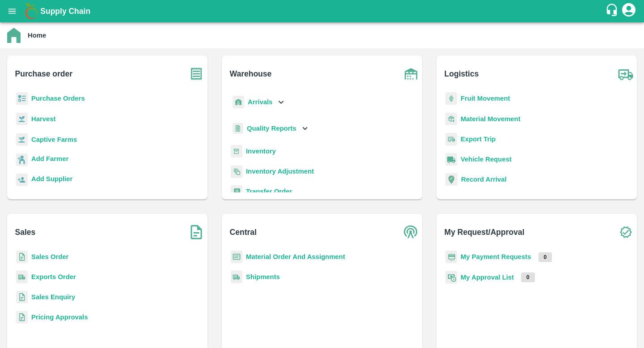  I want to click on a: Captive Farms, so click(54, 139).